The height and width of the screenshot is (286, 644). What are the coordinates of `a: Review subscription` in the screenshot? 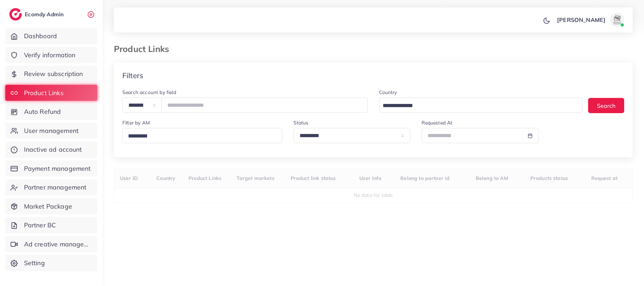 It's located at (51, 74).